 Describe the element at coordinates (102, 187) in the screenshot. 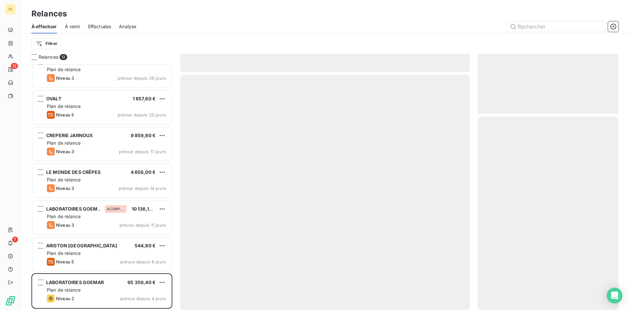

I see `div: grid` at that location.